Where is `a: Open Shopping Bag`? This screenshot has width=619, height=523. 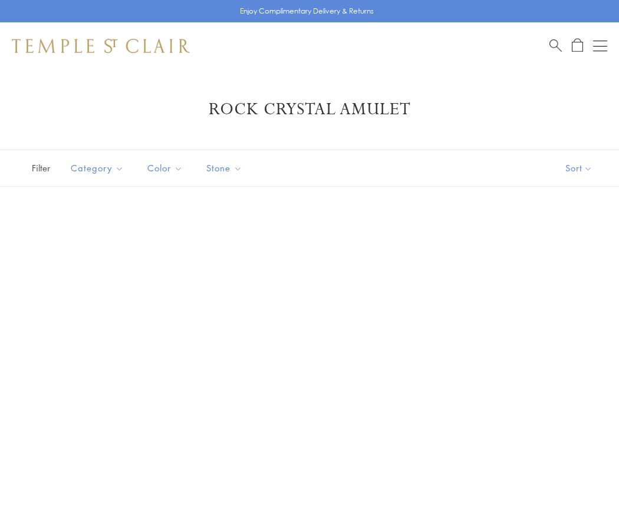
a: Open Shopping Bag is located at coordinates (577, 45).